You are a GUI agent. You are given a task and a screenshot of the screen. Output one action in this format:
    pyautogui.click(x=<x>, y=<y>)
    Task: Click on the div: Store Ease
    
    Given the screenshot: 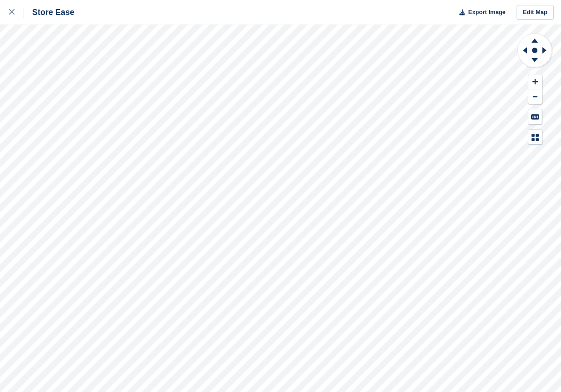 What is the action you would take?
    pyautogui.click(x=49, y=12)
    